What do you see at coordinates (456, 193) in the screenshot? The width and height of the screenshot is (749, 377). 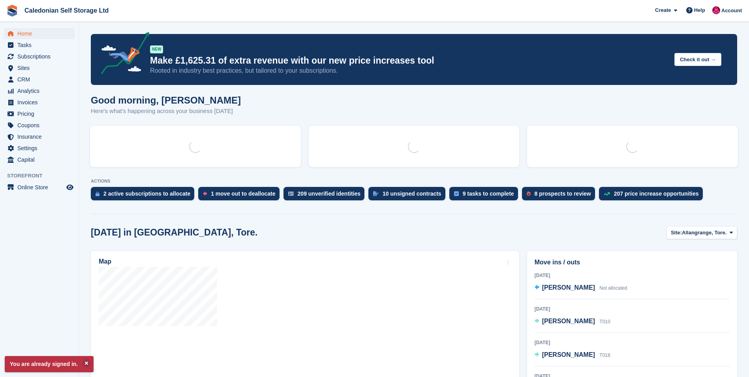 I see `img: task-75834270c22a3079a89374b754ae025e5fb1db73e45f91037f5363f120a921f8.svg` at bounding box center [456, 193].